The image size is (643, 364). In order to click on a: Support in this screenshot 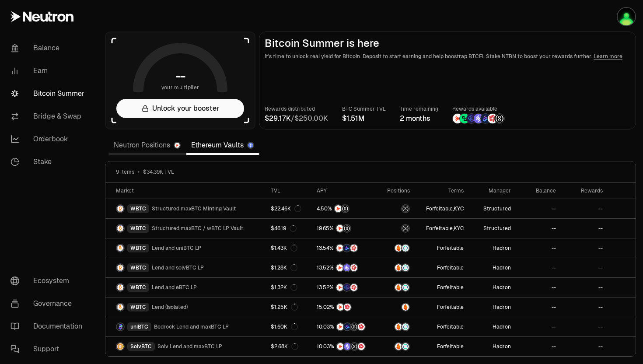, I will do `click(49, 349)`.